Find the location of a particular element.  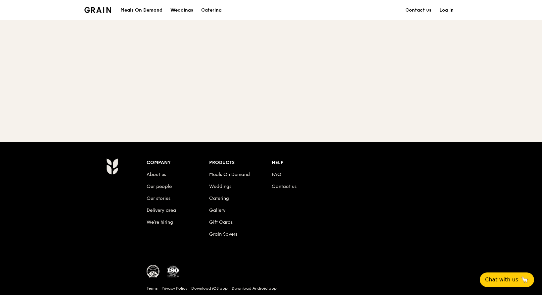

a: Download Android app is located at coordinates (254, 288).